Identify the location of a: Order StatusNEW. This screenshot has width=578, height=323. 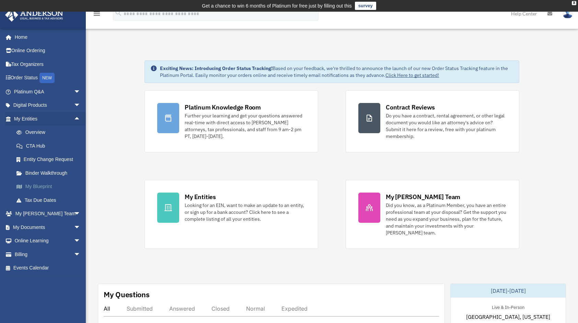
(48, 78).